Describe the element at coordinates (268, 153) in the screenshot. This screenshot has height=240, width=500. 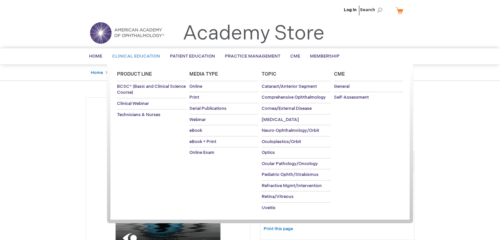
I see `span: Optics` at that location.